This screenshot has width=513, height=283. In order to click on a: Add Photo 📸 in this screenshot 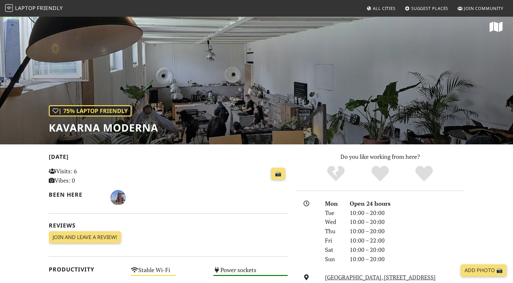, I will do `click(484, 271)`.